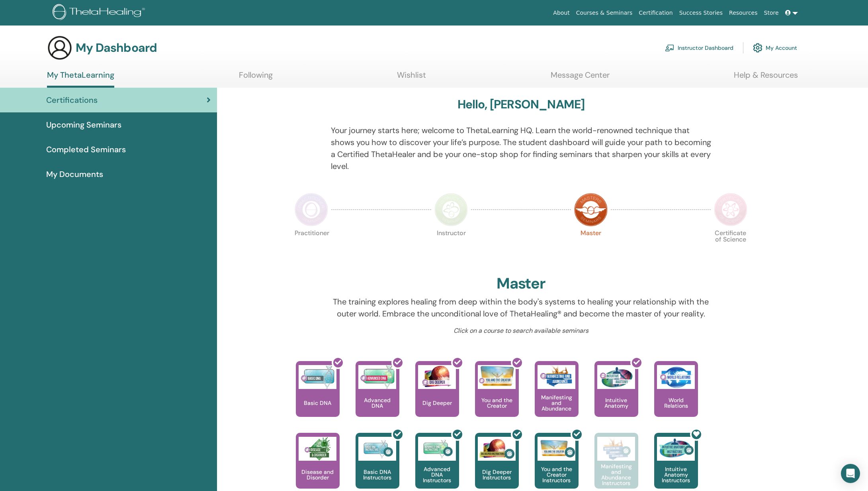  I want to click on img: Advanced DNA, so click(377, 377).